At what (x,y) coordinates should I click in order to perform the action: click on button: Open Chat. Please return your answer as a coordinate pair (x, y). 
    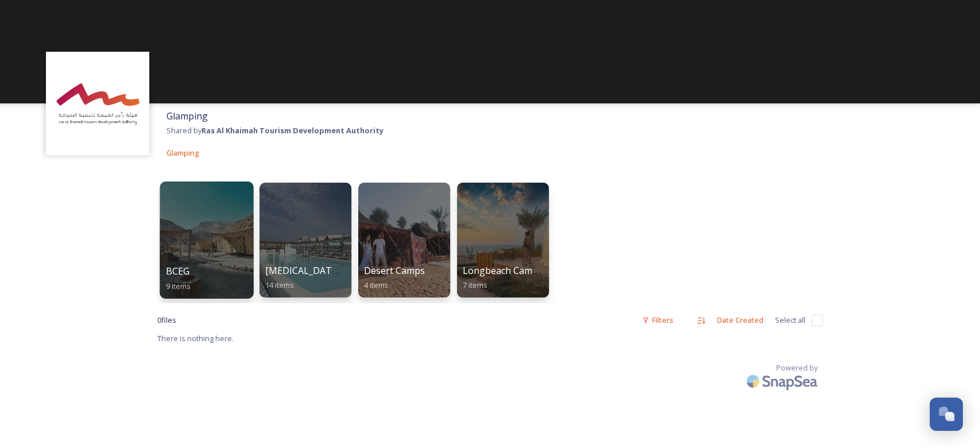
    Looking at the image, I should click on (946, 414).